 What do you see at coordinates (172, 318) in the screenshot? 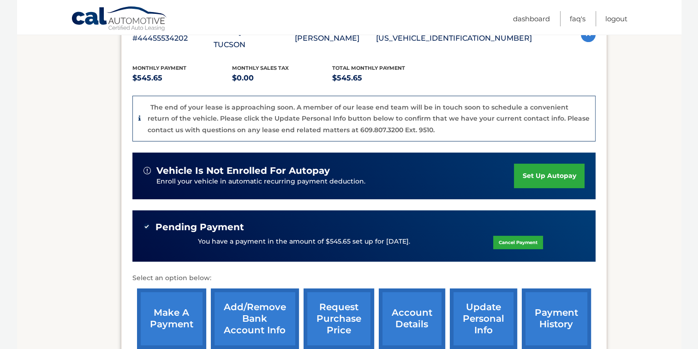
I see `a: make a payment` at bounding box center [172, 318].